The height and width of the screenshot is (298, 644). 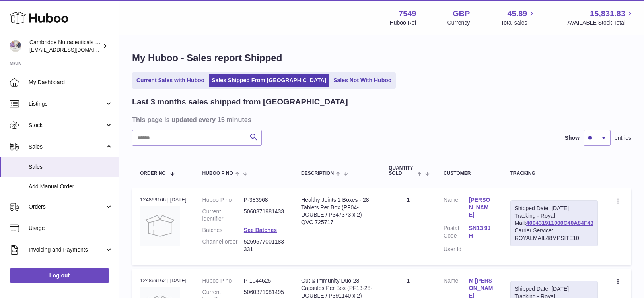 What do you see at coordinates (223, 246) in the screenshot?
I see `dt: Channel order` at bounding box center [223, 246].